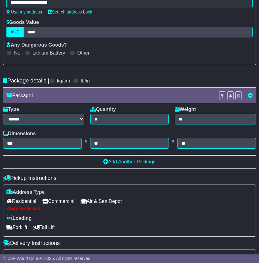 The image size is (259, 263). What do you see at coordinates (101, 201) in the screenshot?
I see `span: Air & Sea Depot` at bounding box center [101, 201].